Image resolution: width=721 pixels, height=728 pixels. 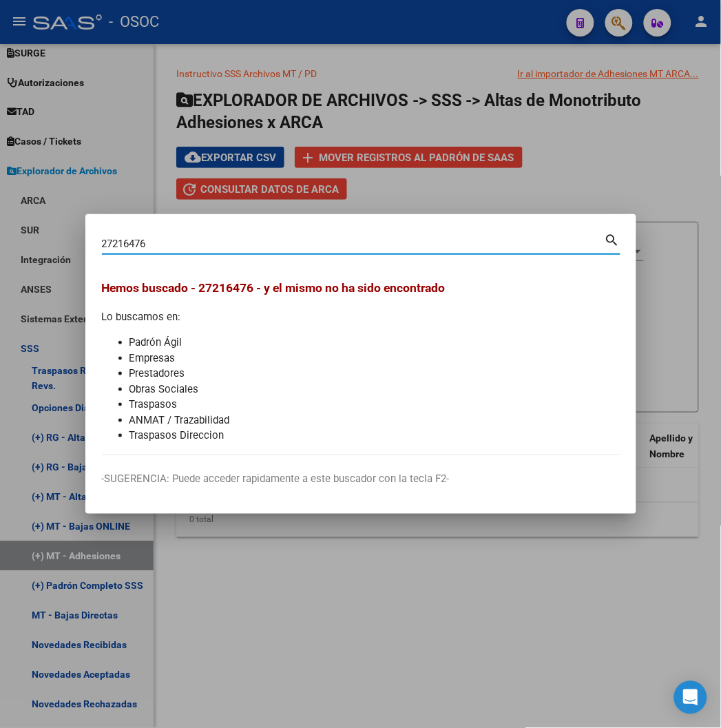 I want to click on li: Traspasos Direccion, so click(x=375, y=435).